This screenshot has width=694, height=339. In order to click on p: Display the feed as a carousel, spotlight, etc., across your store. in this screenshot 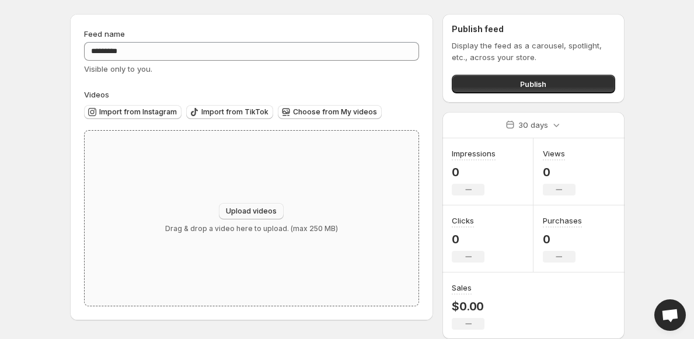, I will do `click(533, 51)`.